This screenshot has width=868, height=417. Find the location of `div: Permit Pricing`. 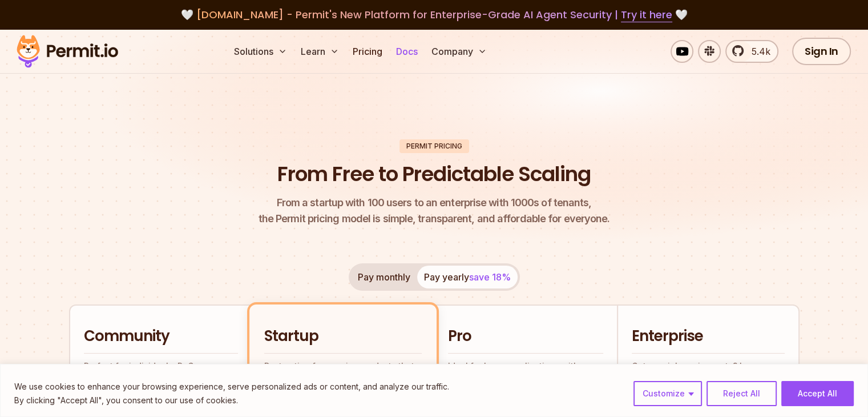

div: Permit Pricing is located at coordinates (434, 146).